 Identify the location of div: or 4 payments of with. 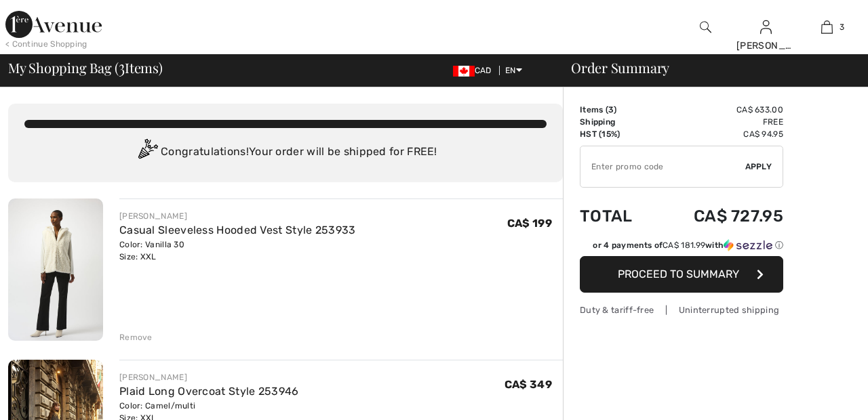
(688, 245).